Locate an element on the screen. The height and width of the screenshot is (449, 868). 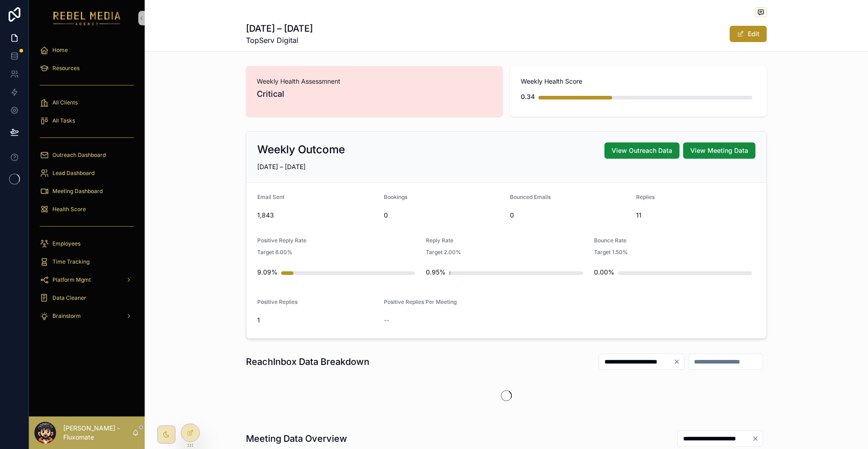
span: All Tasks is located at coordinates (64, 121).